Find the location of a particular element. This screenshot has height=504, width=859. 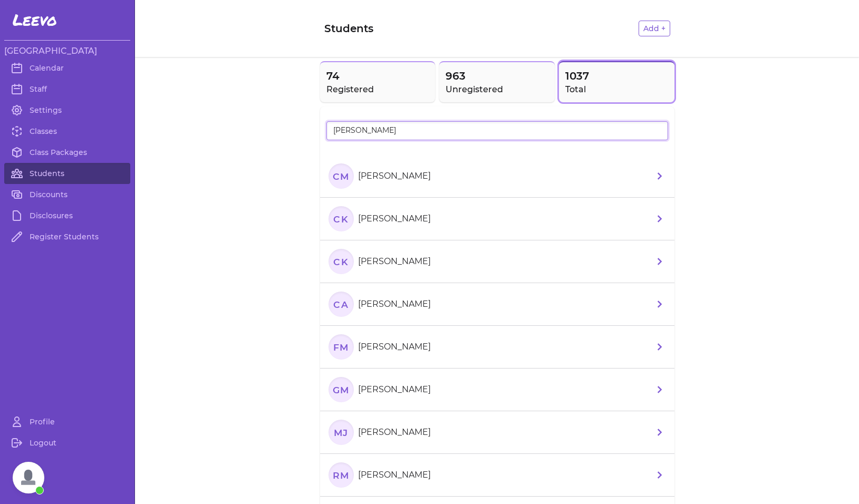

text: CA is located at coordinates (341, 304).